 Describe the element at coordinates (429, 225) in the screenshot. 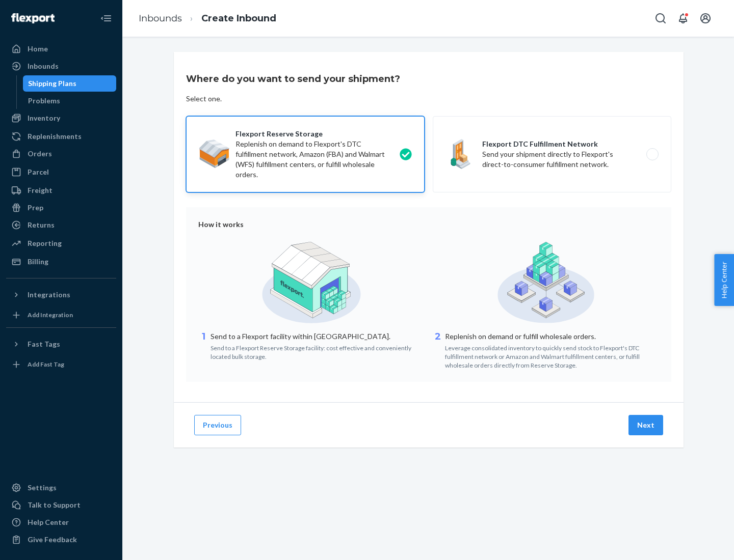

I see `div: How it works` at that location.